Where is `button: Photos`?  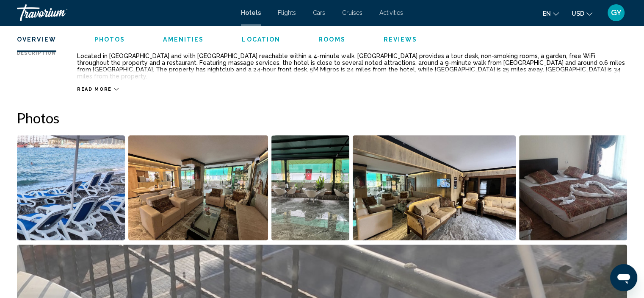 button: Photos is located at coordinates (110, 39).